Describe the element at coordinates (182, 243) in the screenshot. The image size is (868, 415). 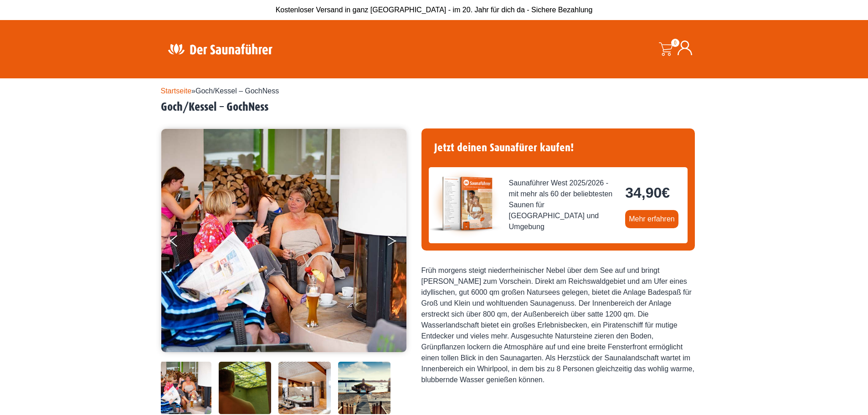
I see `button: Previous` at that location.